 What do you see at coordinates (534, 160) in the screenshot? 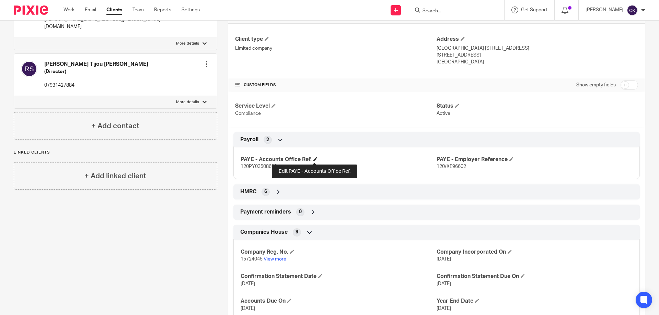
I see `h4: PAYE - Employer Reference` at bounding box center [534, 160].